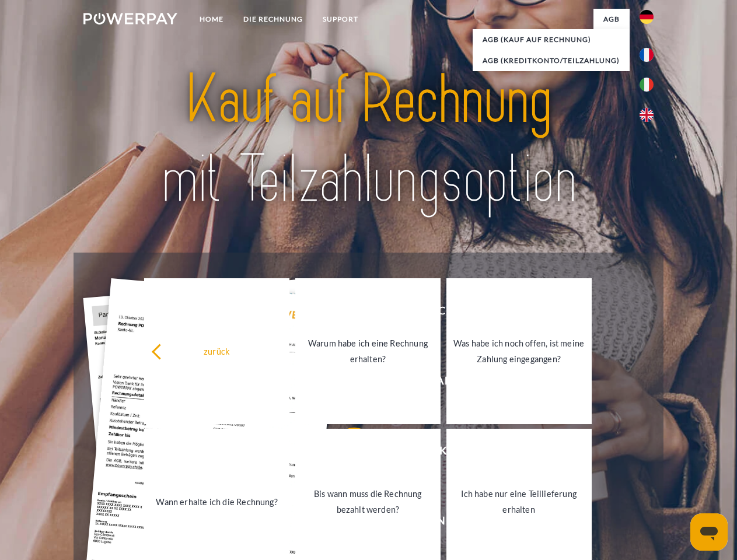 The height and width of the screenshot is (560, 737). I want to click on a: AGB (Kauf auf Rechnung), so click(551, 40).